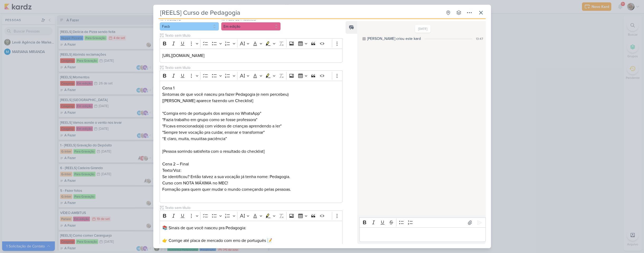  I want to click on div: 13:47, so click(479, 39).